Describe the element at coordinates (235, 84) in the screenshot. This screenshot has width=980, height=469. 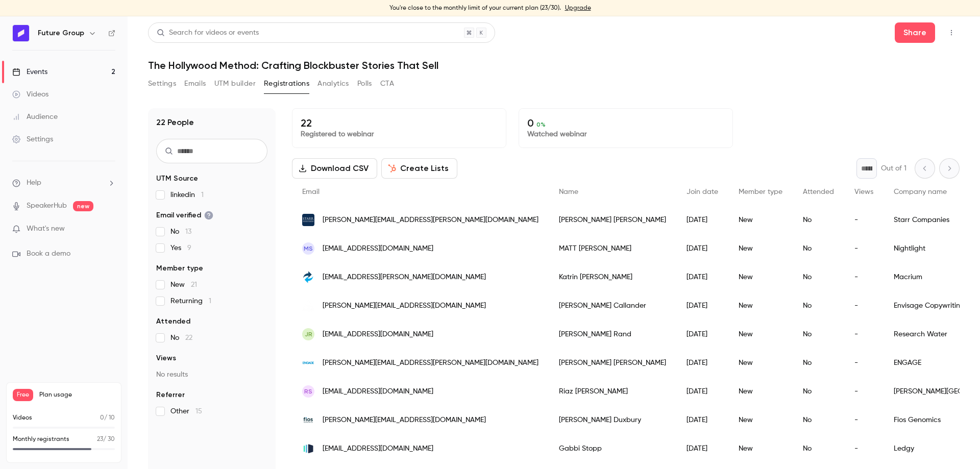
I see `button: UTM builder` at that location.